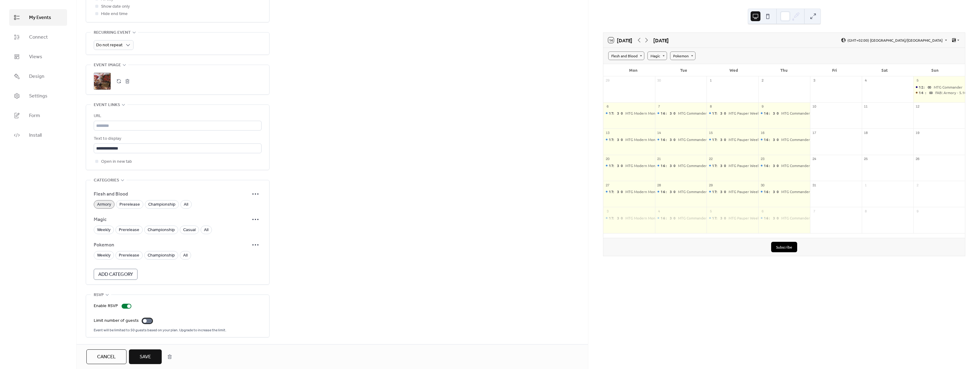  Describe the element at coordinates (711, 132) in the screenshot. I see `div: 15` at that location.